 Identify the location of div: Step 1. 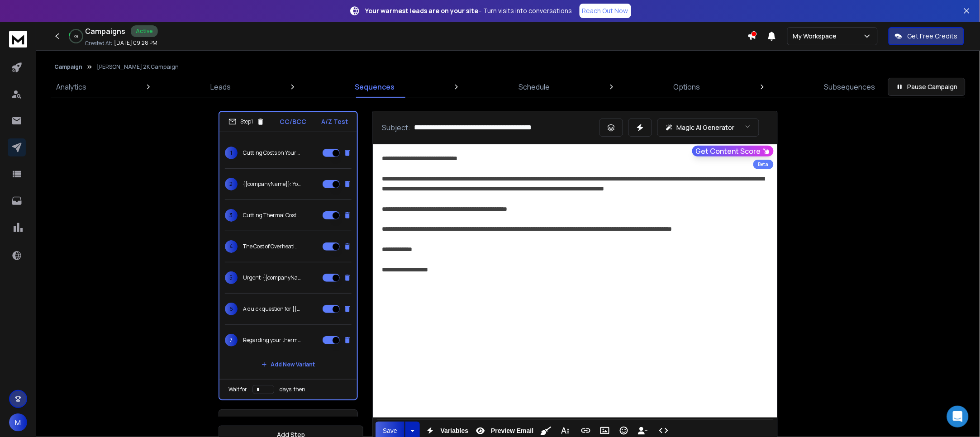
(247, 121).